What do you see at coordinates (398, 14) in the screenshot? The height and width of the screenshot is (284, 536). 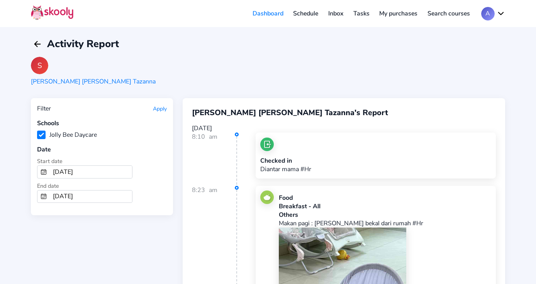 I see `a: My purchases` at bounding box center [398, 14].